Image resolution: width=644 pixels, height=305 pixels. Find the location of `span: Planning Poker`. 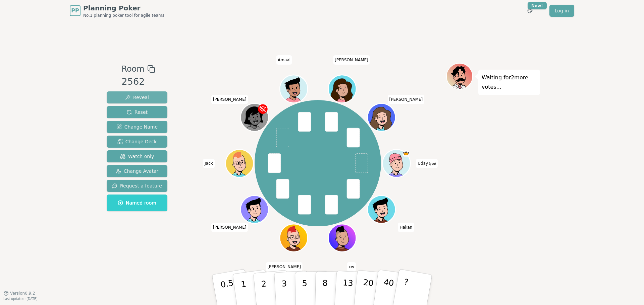

span: Planning Poker is located at coordinates (124, 8).